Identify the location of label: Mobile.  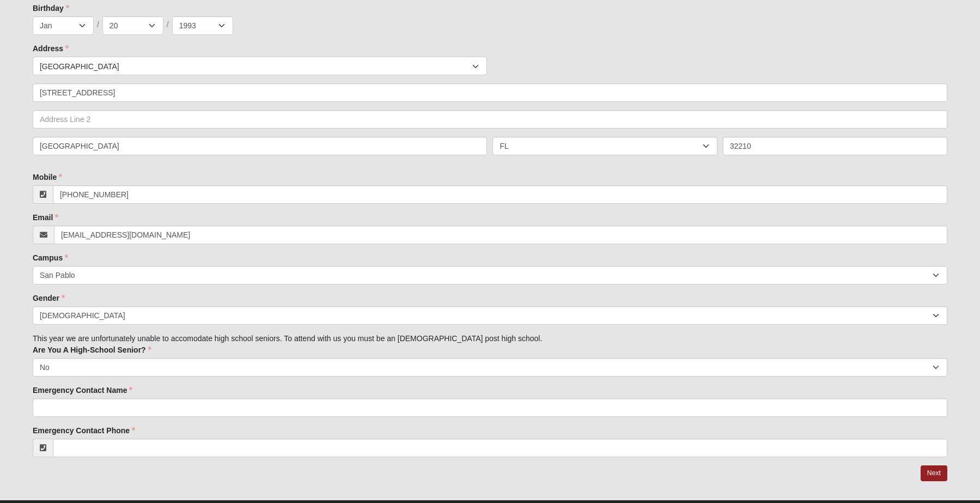
(48, 177).